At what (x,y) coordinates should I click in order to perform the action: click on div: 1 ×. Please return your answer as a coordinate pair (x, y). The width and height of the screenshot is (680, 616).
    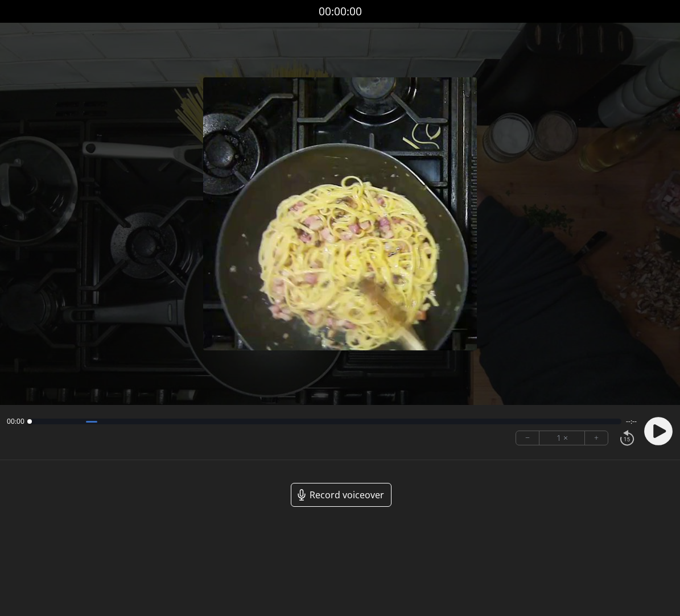
    Looking at the image, I should click on (563, 438).